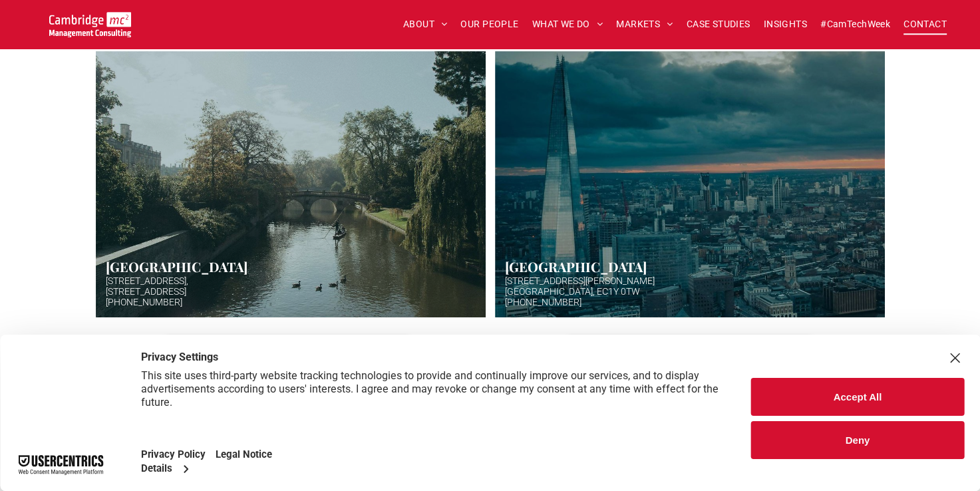 This screenshot has height=491, width=980. I want to click on img: Cambridge MC Logo, so click(90, 25).